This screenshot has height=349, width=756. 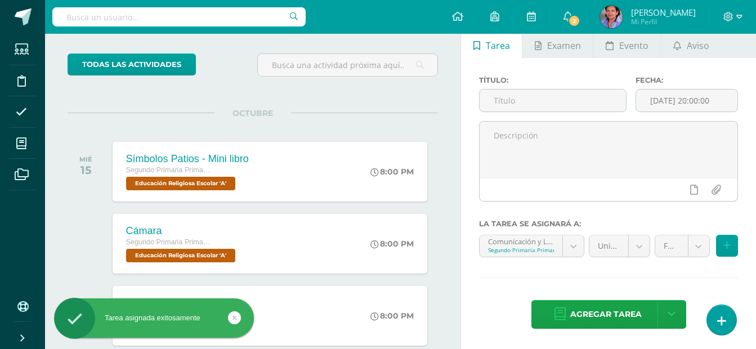 I want to click on a: Examen, so click(x=557, y=44).